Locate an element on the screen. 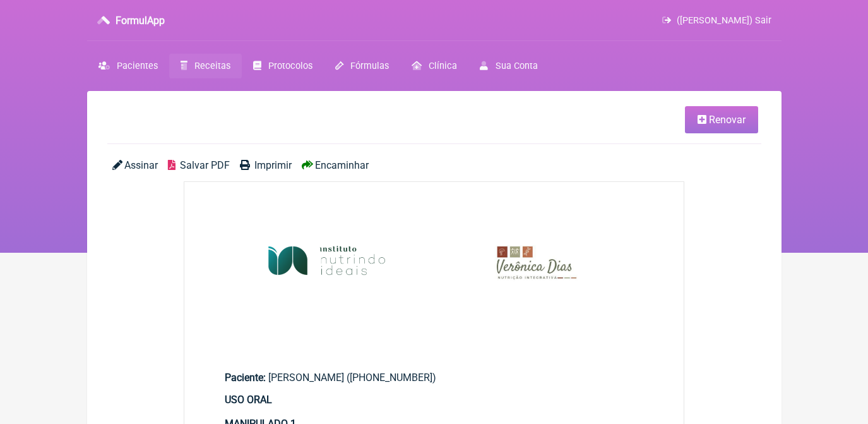 This screenshot has height=424, width=868. a: Sua Conta is located at coordinates (508, 66).